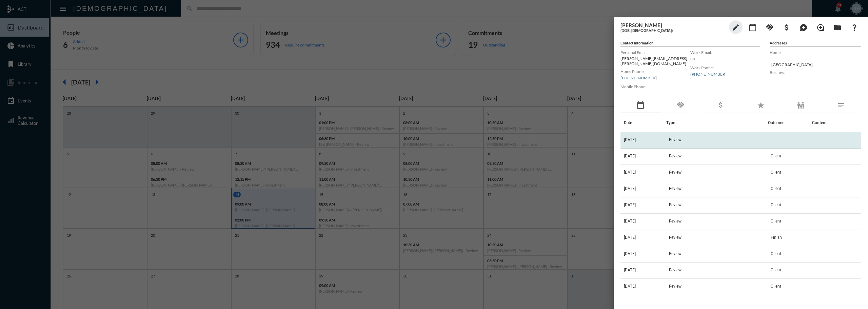  Describe the element at coordinates (787, 27) in the screenshot. I see `button: Add Business` at that location.